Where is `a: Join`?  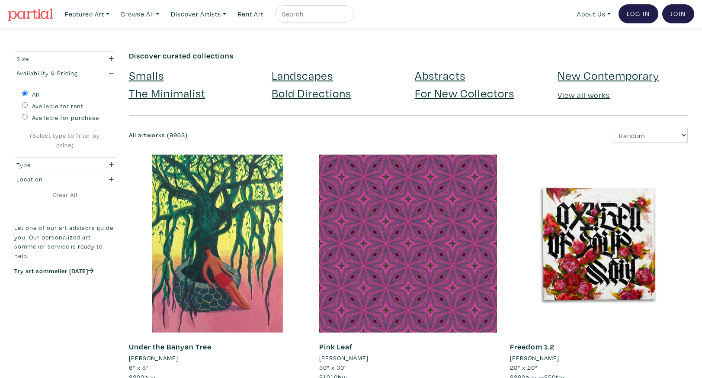 a: Join is located at coordinates (678, 14).